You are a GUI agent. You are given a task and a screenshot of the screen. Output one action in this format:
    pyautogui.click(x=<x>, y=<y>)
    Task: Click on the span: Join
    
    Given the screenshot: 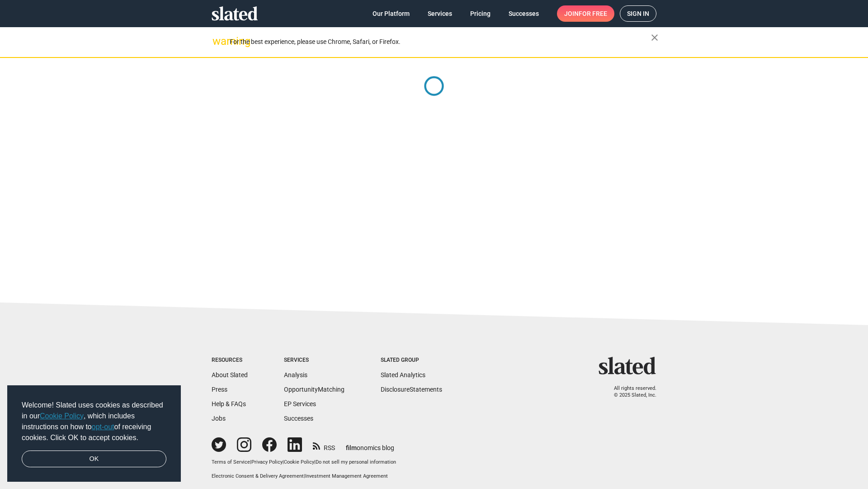 What is the action you would take?
    pyautogui.click(x=586, y=13)
    